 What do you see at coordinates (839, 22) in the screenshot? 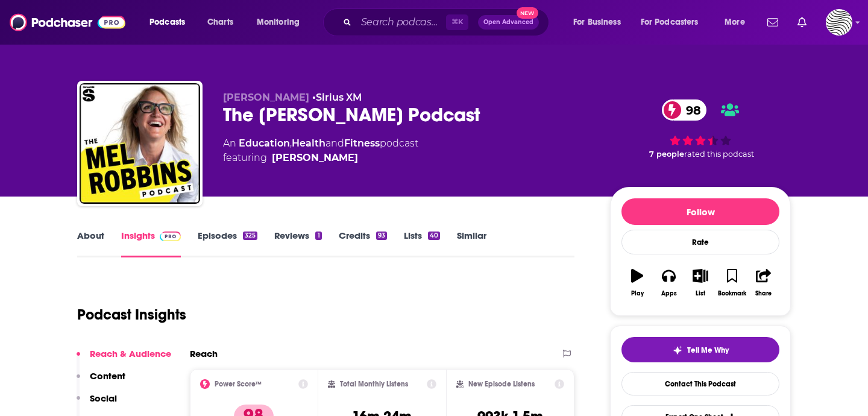
I see `span: Logged in as OriginalStrategies` at bounding box center [839, 22].